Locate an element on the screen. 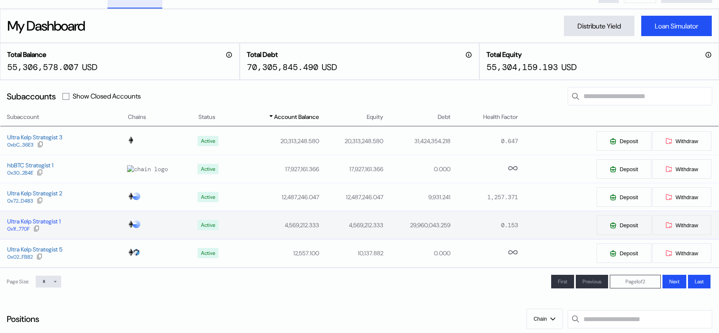  div: 70,305,845.490 is located at coordinates (283, 67).